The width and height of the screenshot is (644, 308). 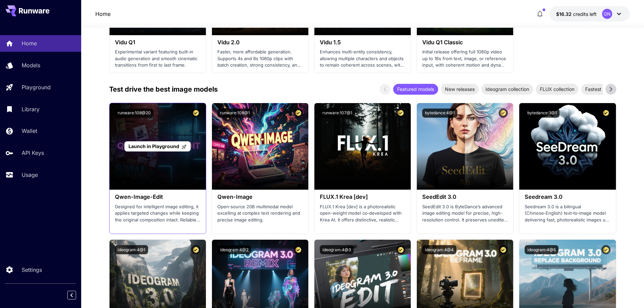 I want to click on button: ideogram:4@1, so click(x=132, y=249).